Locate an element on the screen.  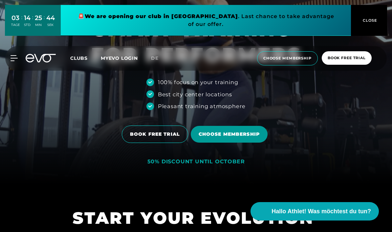
div: TAGE is located at coordinates (15, 25).